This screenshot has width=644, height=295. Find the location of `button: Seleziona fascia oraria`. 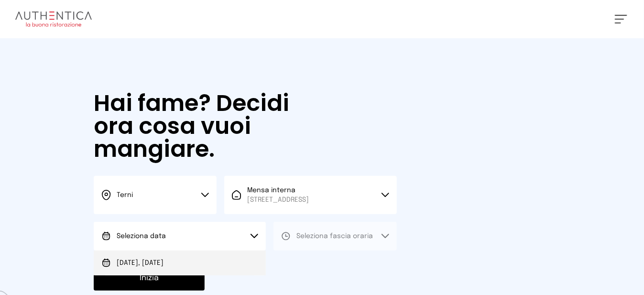

button: Seleziona fascia oraria is located at coordinates (335, 236).